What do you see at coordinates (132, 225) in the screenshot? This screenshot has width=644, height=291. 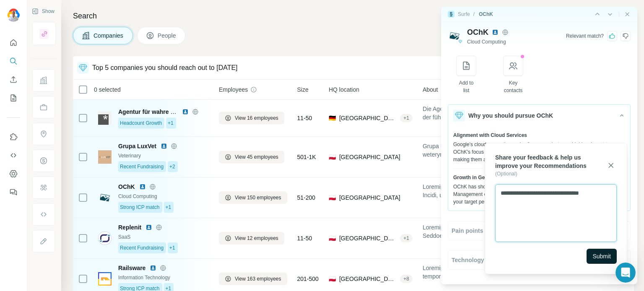 I see `button: Talk to Sales` at bounding box center [132, 225].